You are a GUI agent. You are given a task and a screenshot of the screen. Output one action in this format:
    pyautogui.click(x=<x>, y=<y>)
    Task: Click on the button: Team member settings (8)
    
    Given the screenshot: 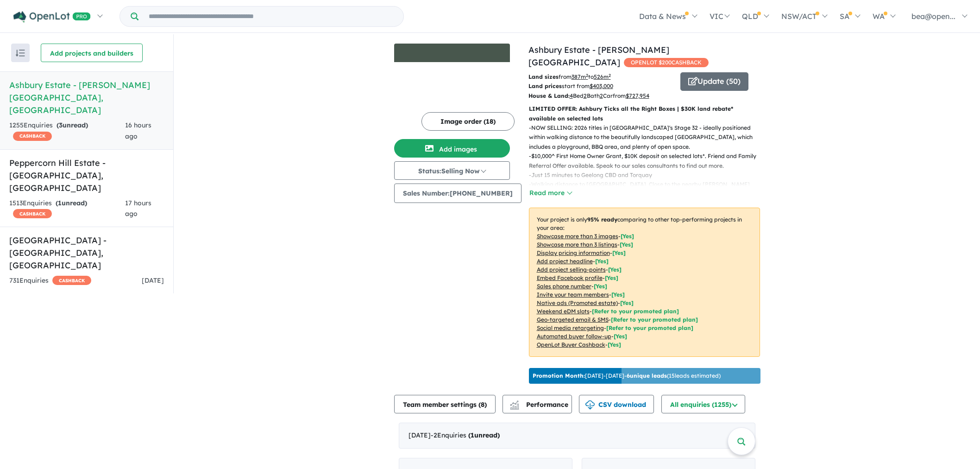 What is the action you would take?
    pyautogui.click(x=444, y=404)
    